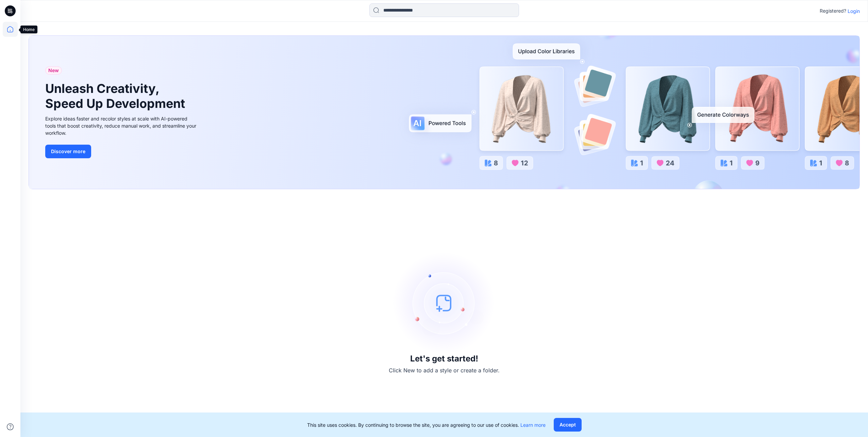 Image resolution: width=868 pixels, height=437 pixels. I want to click on div: Explore ideas faster and recolor styles at scale with AI-powered tools that boost creativity, red..., so click(122, 125).